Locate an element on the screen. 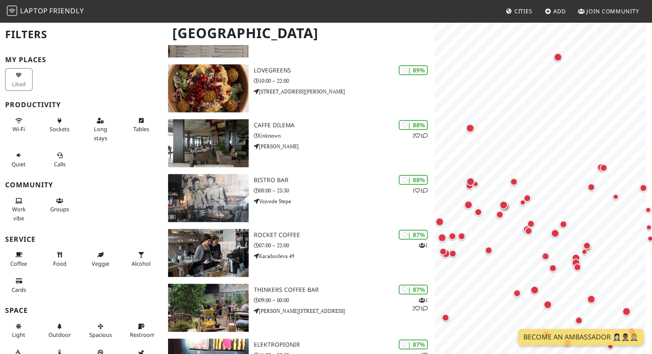  button: Calls is located at coordinates (60, 160).